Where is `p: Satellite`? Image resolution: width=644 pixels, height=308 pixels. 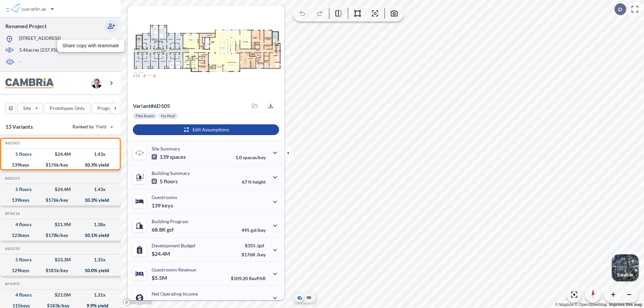
p: Satellite is located at coordinates (625, 274).